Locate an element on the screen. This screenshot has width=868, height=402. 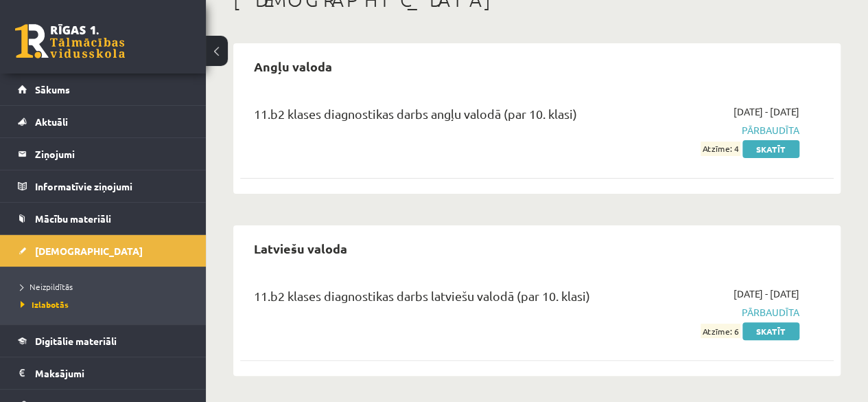
div: 11.b2 klases diagnostikas darbs angļu valodā (par 10. klasi) is located at coordinates (432, 117).